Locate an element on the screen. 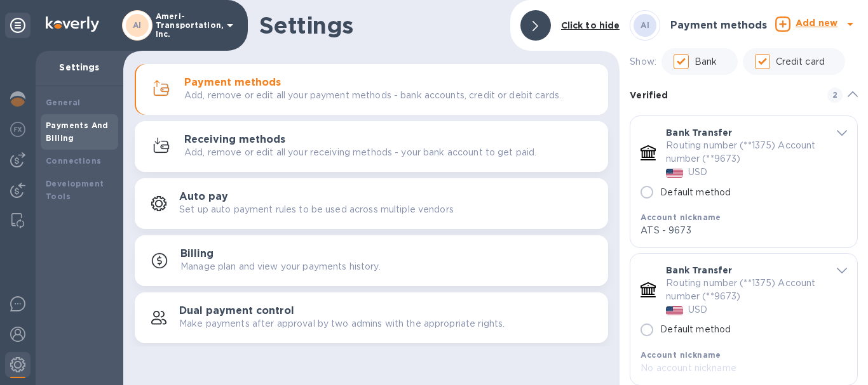 Image resolution: width=868 pixels, height=385 pixels. p: Manage plan and view your payments history. is located at coordinates (280, 267).